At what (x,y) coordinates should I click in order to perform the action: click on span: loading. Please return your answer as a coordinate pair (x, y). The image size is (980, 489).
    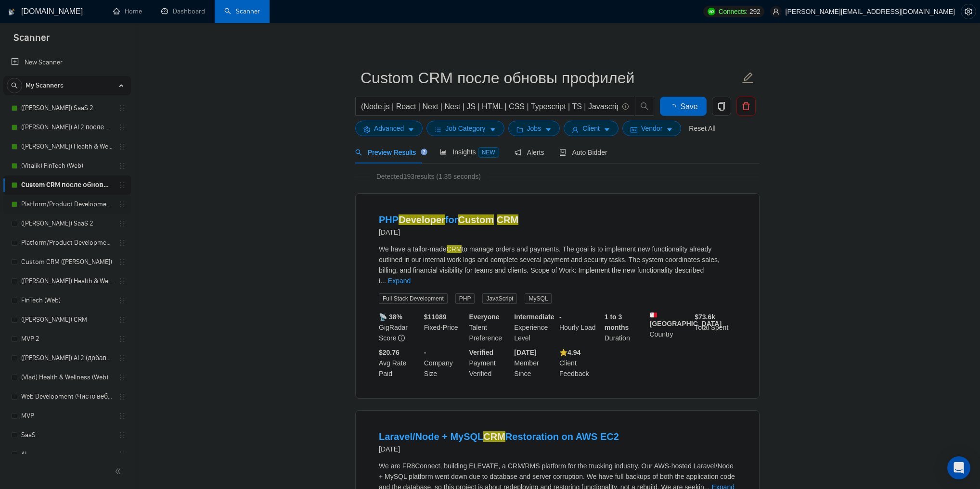
    Looking at the image, I should click on (675, 108).